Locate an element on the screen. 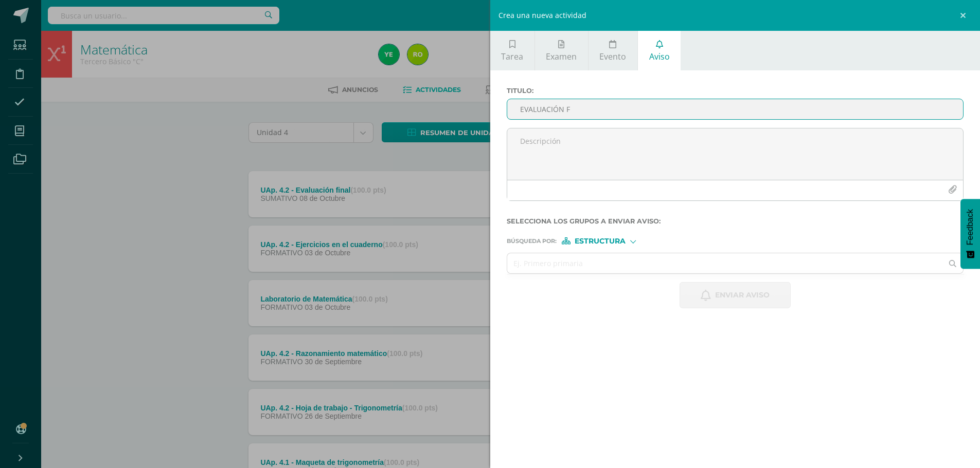 Image resolution: width=980 pixels, height=468 pixels. span: Evento is located at coordinates (613, 56).